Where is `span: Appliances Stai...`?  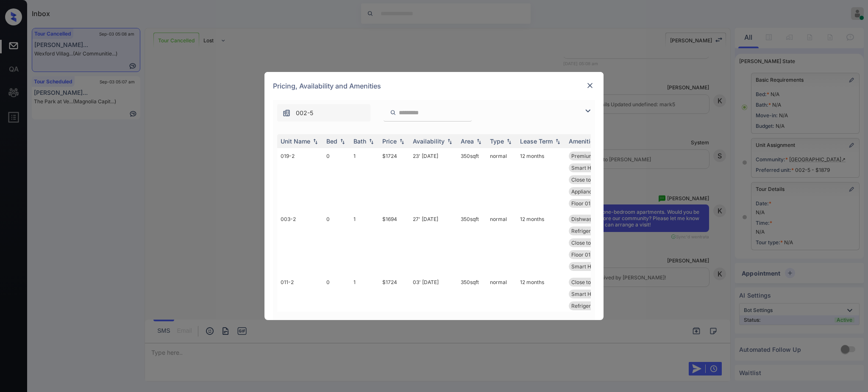
span: Appliances Stai... is located at coordinates (592, 192).